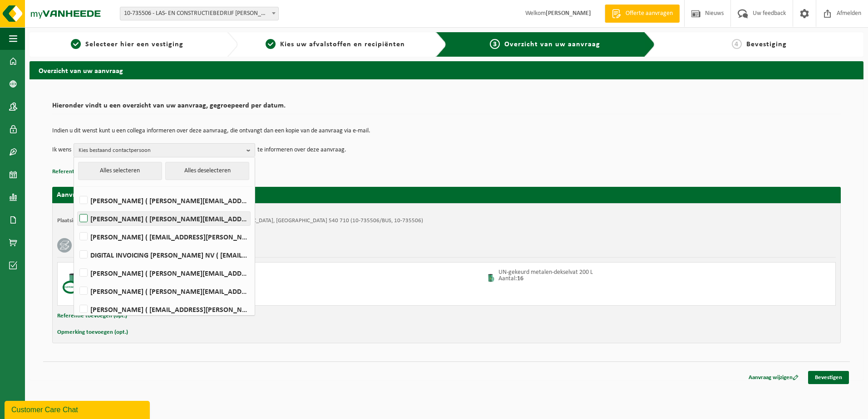  What do you see at coordinates (446, 131) in the screenshot?
I see `p: Indien u dit wenst kunt u een collega informeren over deze aanvraag, die ontvangt dan een kopie v...` at bounding box center [446, 131].